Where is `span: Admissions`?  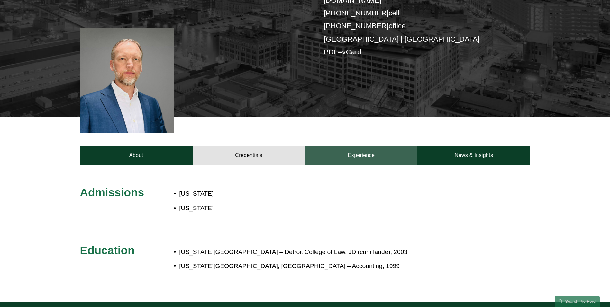
span: Admissions is located at coordinates (112, 192).